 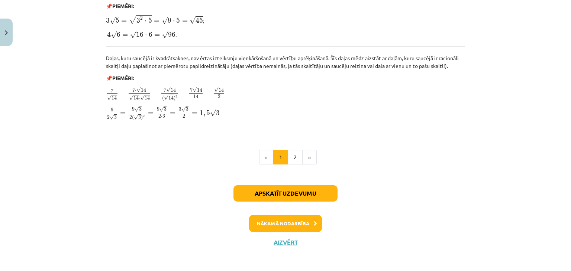 What do you see at coordinates (202, 113) in the screenshot?
I see `span: 1` at bounding box center [202, 113].